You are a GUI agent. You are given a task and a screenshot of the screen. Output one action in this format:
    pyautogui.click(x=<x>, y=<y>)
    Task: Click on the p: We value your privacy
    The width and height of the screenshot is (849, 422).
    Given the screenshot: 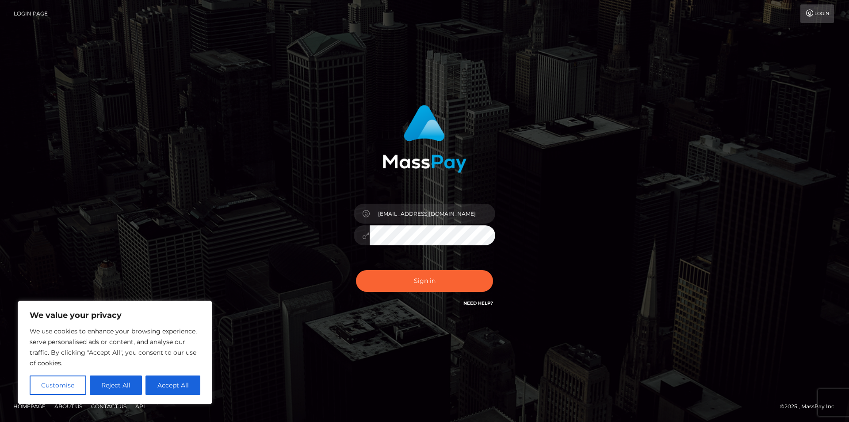 What is the action you would take?
    pyautogui.click(x=115, y=315)
    